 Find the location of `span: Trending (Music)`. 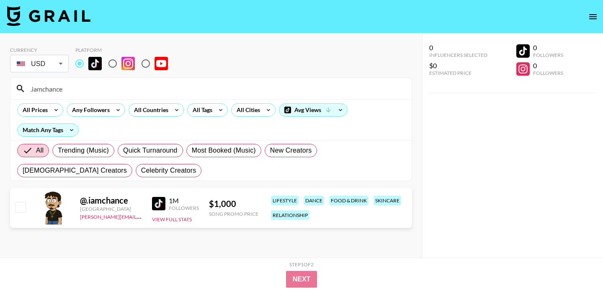

span: Trending (Music) is located at coordinates (83, 151).